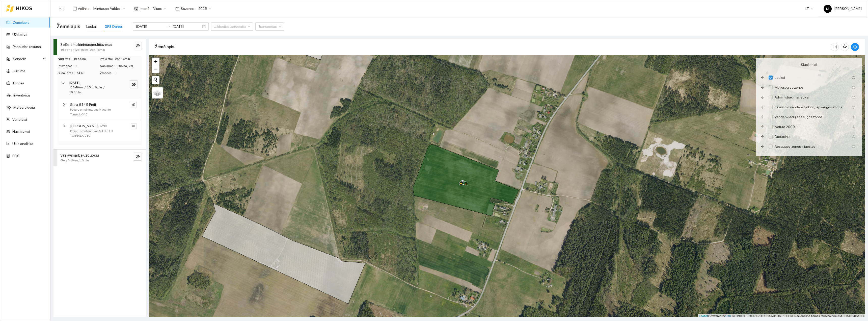 The width and height of the screenshot is (868, 321). What do you see at coordinates (729, 316) in the screenshot?
I see `a: Esri` at bounding box center [729, 316].